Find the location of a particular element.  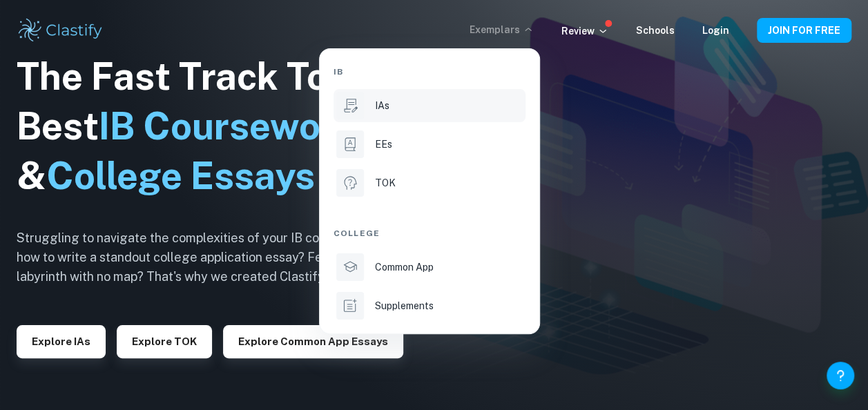

p: IAs is located at coordinates (382, 105).